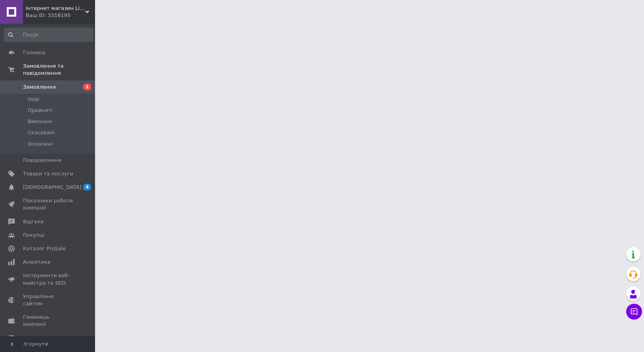  What do you see at coordinates (60, 16) in the screenshot?
I see `div: Ваш ID: 3318195` at bounding box center [60, 16].